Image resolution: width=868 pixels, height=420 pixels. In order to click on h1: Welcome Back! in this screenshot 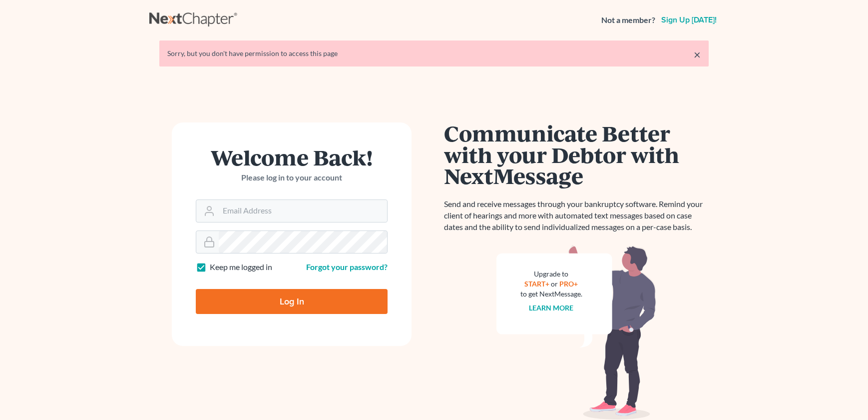, I will do `click(292, 157)`.